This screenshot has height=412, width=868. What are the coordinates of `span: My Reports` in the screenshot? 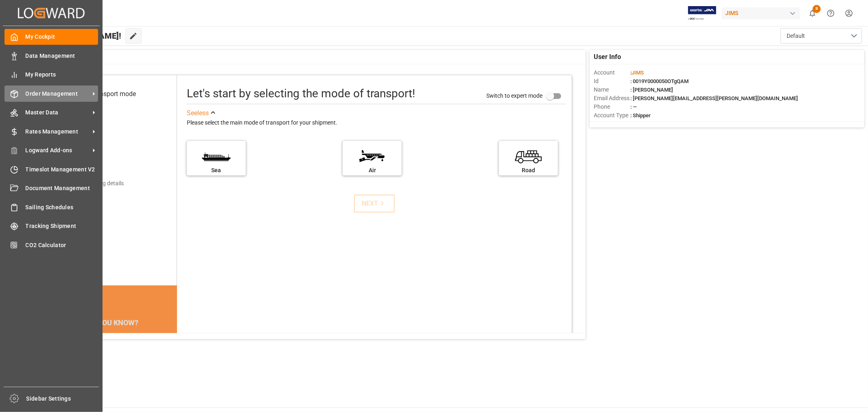 It's located at (62, 74).